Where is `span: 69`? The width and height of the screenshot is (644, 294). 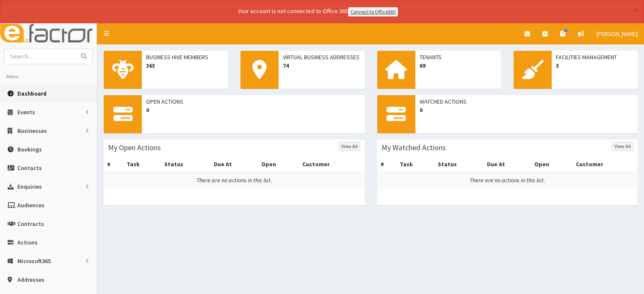 span: 69 is located at coordinates (458, 66).